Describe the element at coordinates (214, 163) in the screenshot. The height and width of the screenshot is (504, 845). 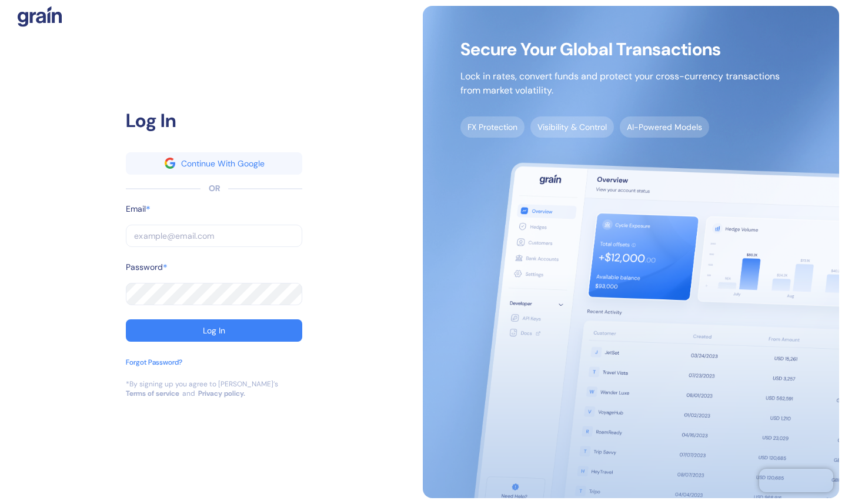
I see `button: googleContinue With Google` at that location.